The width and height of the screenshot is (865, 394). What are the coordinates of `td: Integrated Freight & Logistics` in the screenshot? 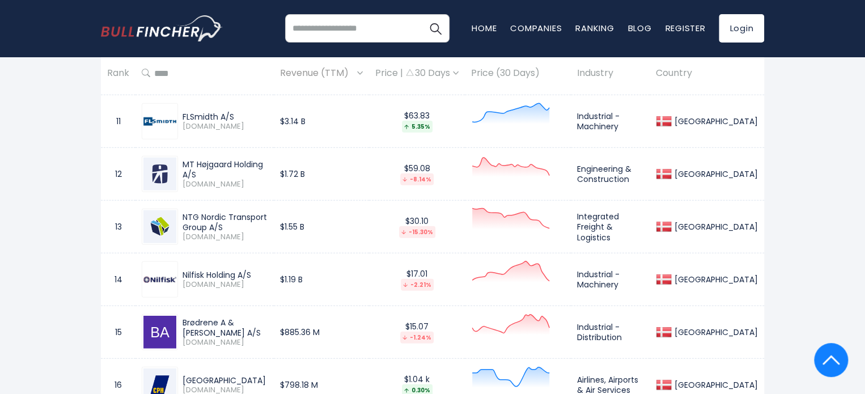 It's located at (610, 227).